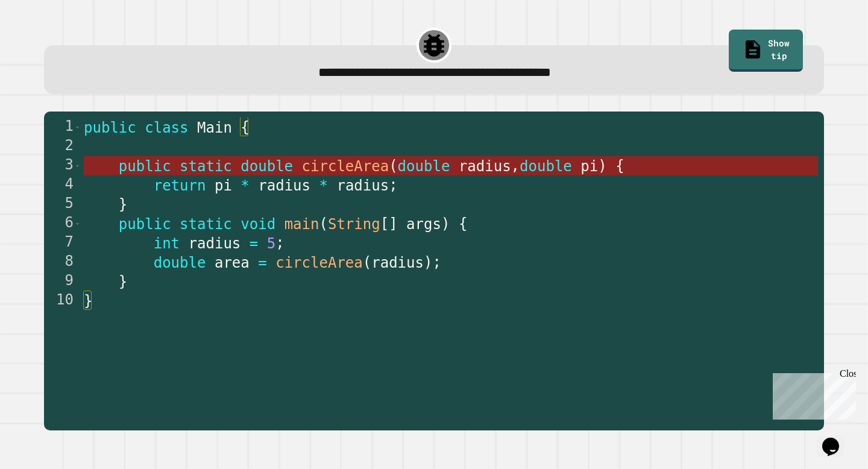 Image resolution: width=868 pixels, height=469 pixels. I want to click on span: area, so click(232, 262).